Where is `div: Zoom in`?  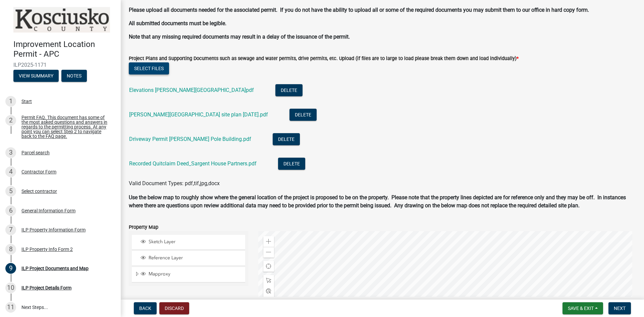
div: Zoom in is located at coordinates (269, 242).